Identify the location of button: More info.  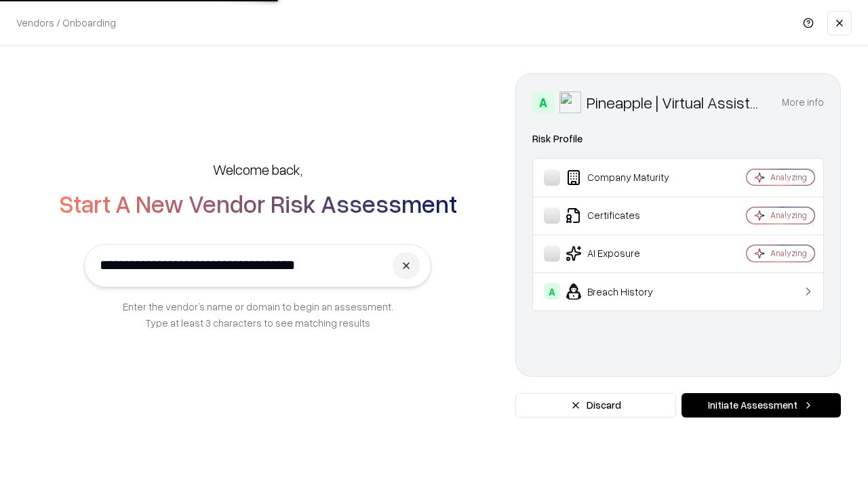
(803, 102).